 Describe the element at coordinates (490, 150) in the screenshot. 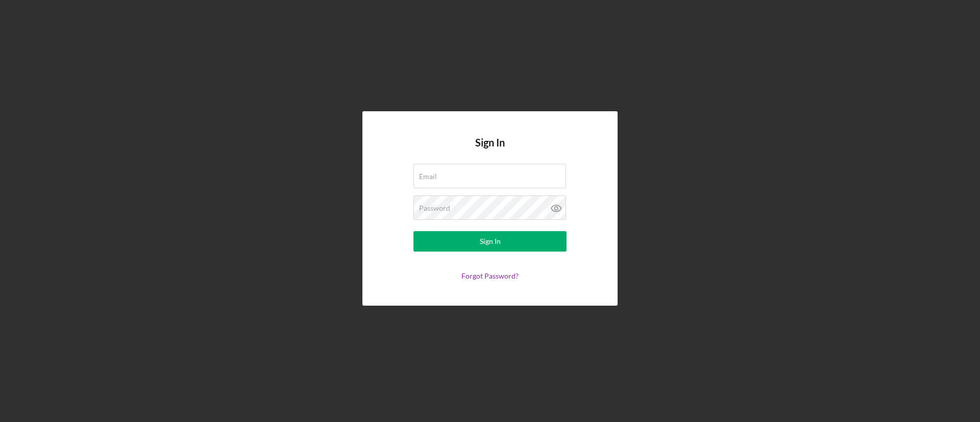

I see `h4: Sign In` at that location.